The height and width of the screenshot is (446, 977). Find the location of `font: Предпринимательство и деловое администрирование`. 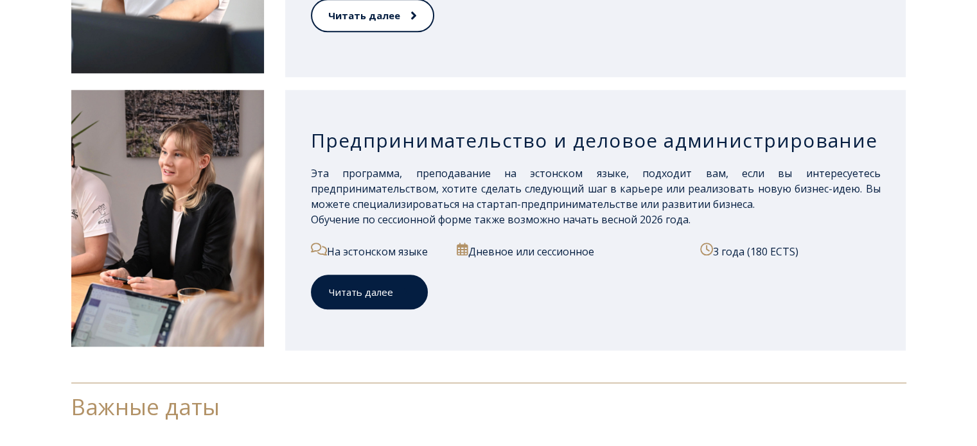

font: Предпринимательство и деловое администрирование is located at coordinates (594, 140).